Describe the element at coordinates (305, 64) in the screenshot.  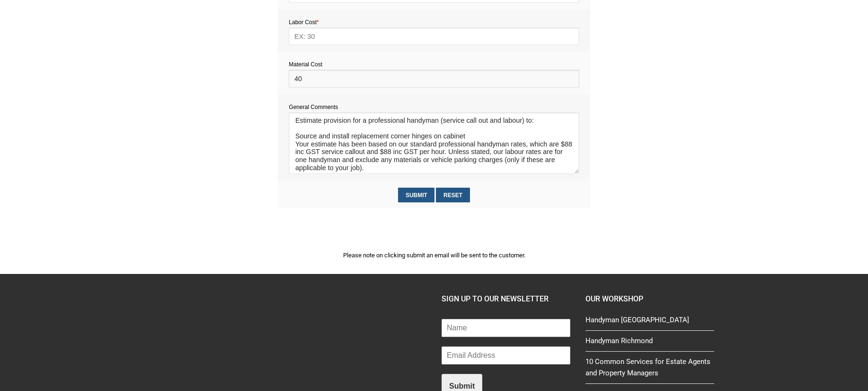
I see `span: Material Cost` at that location.